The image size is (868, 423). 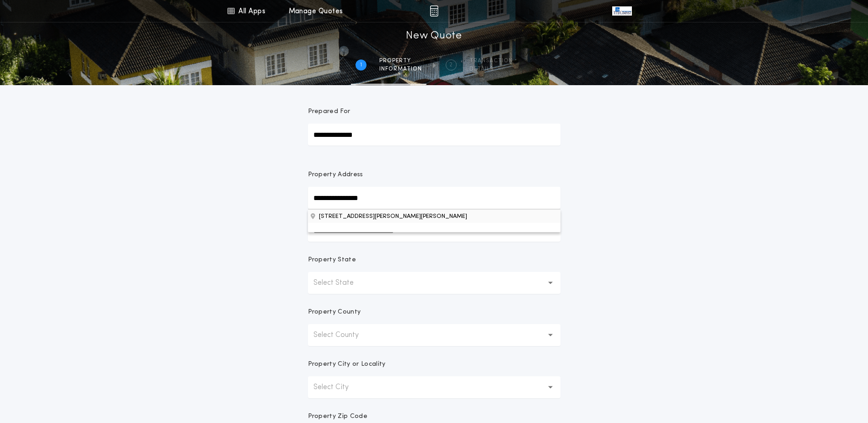 What do you see at coordinates (335, 312) in the screenshot?
I see `p: Property County` at bounding box center [335, 312].